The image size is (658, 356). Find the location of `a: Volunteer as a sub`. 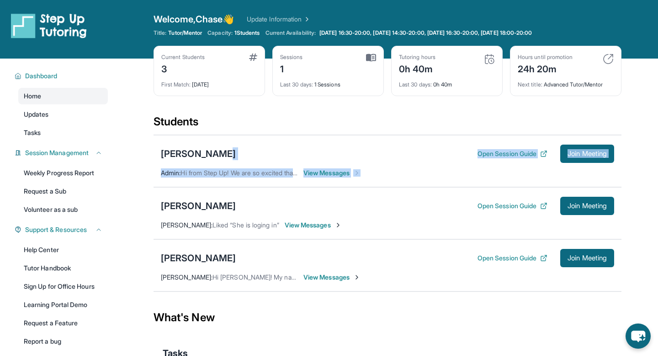

a: Volunteer as a sub is located at coordinates (63, 209).